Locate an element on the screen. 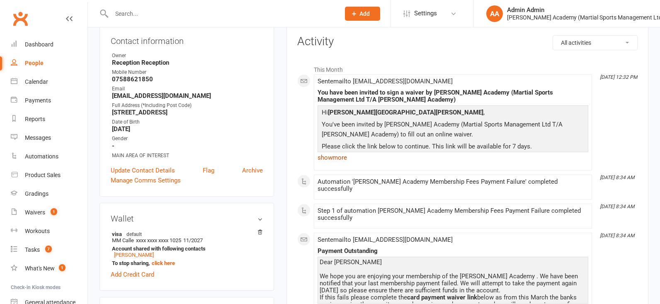 This screenshot has width=660, height=304. p: Please click the link below to continue. This link will be available for 7 days. is located at coordinates (453, 147).